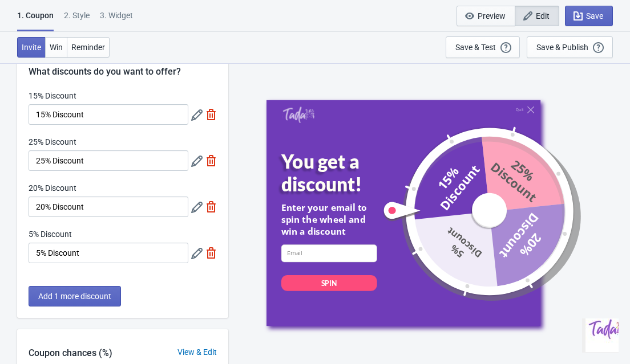 This screenshot has height=364, width=630. I want to click on button: Add 1 more discount, so click(75, 296).